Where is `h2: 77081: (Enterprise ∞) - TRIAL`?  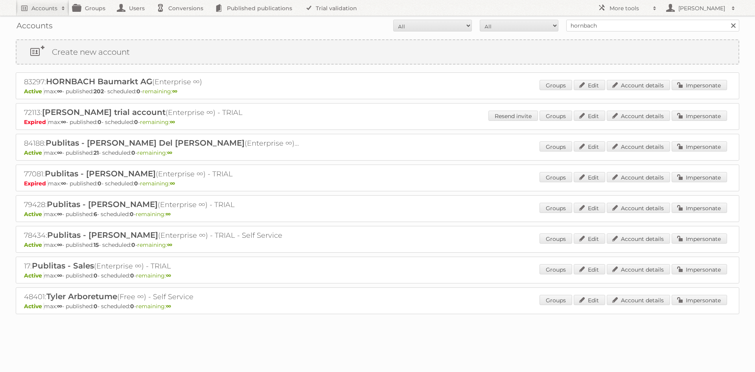
h2: 77081: (Enterprise ∞) - TRIAL is located at coordinates (162, 174).